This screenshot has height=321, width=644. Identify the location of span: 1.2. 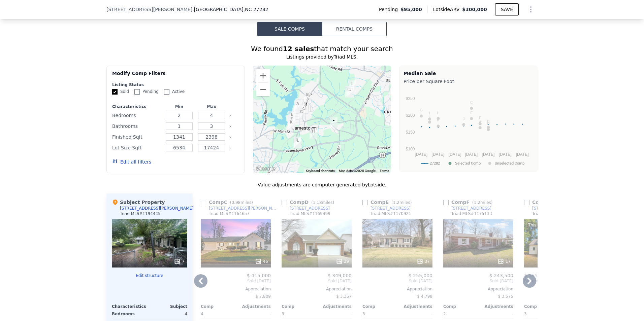
(477, 202).